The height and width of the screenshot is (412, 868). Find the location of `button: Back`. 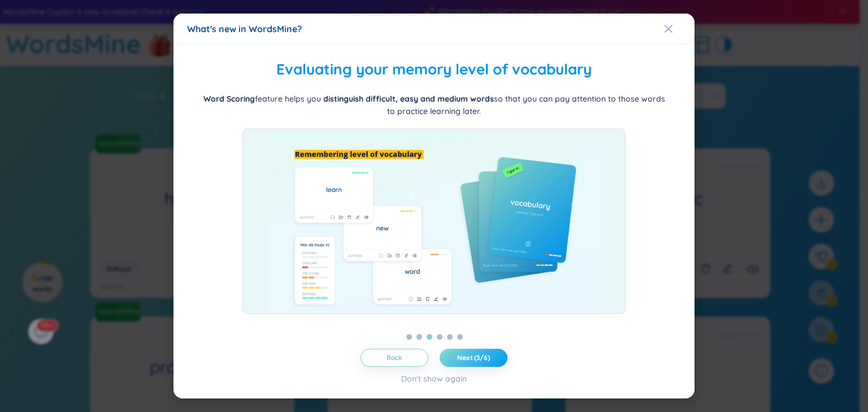

button: Back is located at coordinates (394, 358).